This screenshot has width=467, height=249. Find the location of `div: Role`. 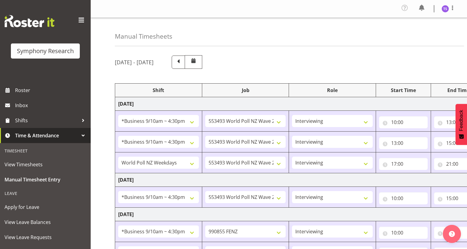

div: Role is located at coordinates (332, 90).